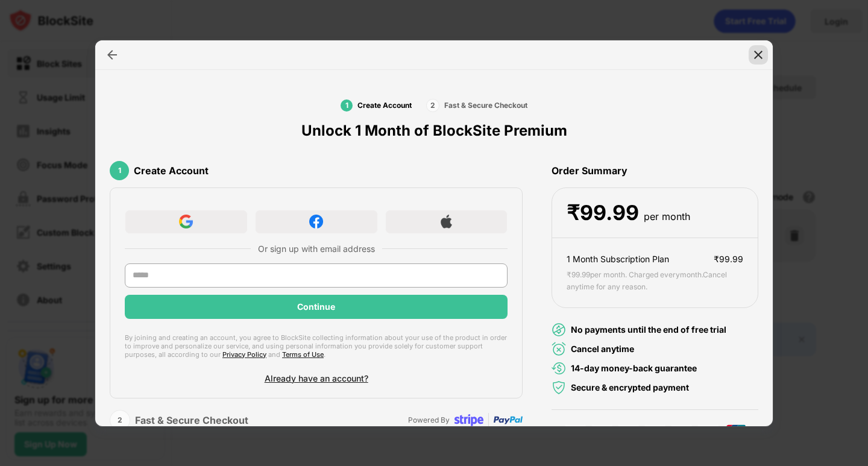  What do you see at coordinates (576, 432) in the screenshot?
I see `img: visa-card.svg` at bounding box center [576, 432].